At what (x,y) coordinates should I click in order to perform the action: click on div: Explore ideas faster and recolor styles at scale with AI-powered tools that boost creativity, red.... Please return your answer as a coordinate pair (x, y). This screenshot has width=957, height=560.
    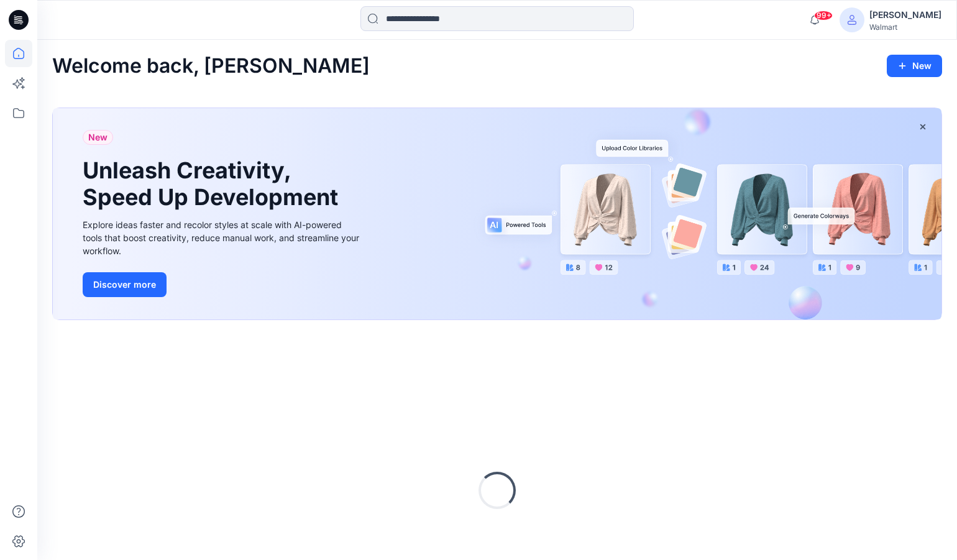
    Looking at the image, I should click on (223, 237).